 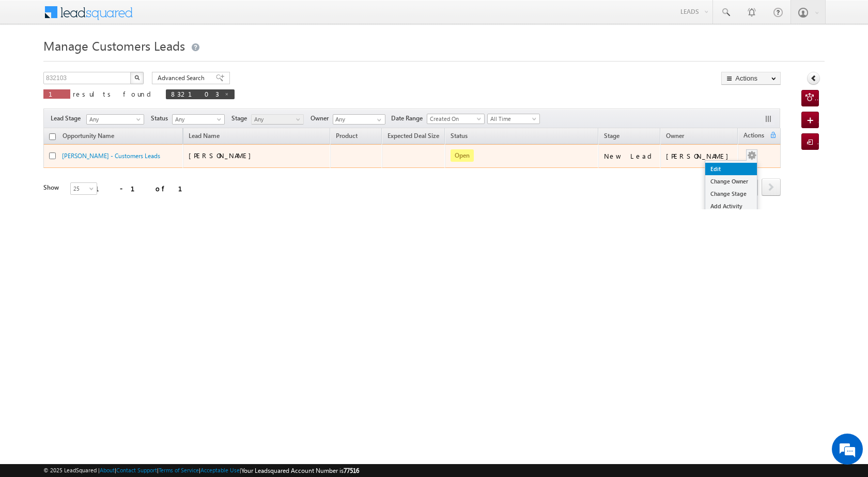 What do you see at coordinates (771, 187) in the screenshot?
I see `a: next` at bounding box center [771, 187].